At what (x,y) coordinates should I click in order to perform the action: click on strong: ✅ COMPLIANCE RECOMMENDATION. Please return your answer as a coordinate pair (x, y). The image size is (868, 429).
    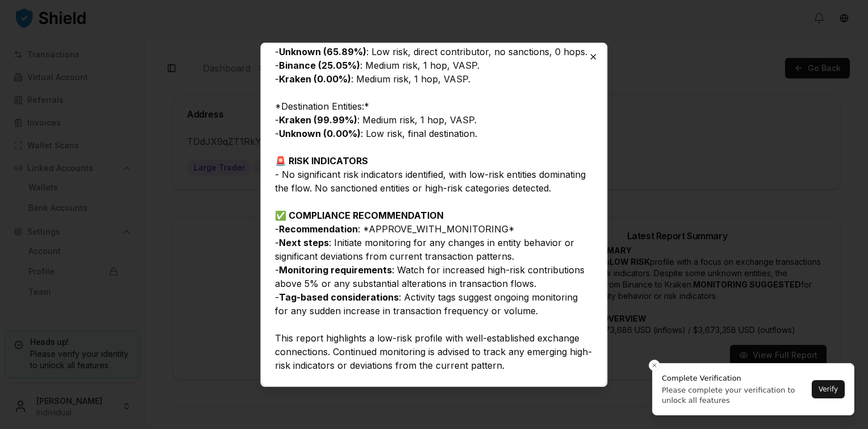
    Looking at the image, I should click on (359, 215).